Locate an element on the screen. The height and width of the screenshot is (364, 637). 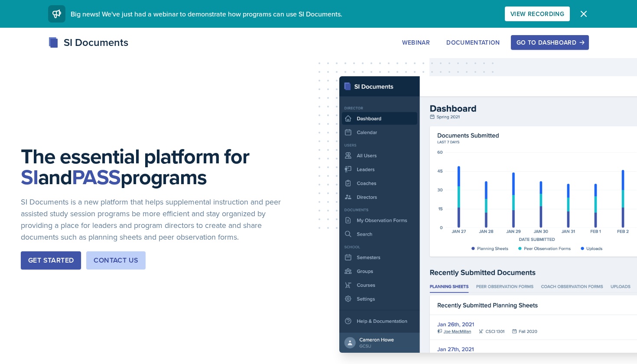
button: View Recording is located at coordinates (537, 14).